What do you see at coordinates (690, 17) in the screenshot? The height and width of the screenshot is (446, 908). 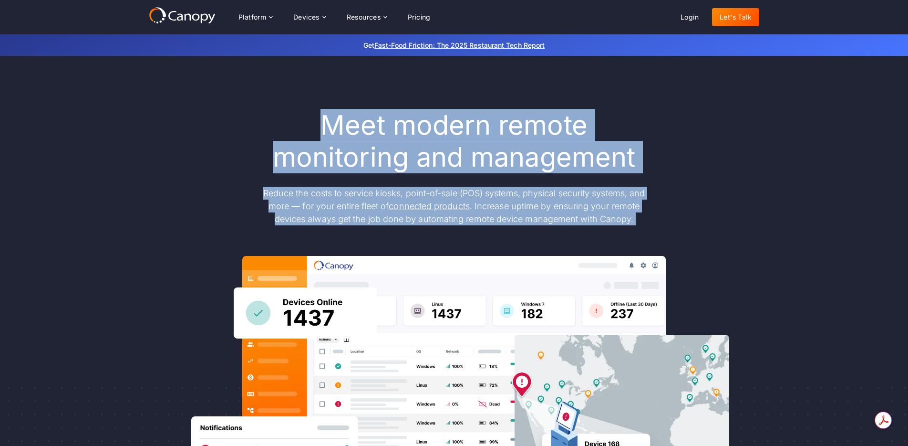 I see `a: Login` at bounding box center [690, 17].